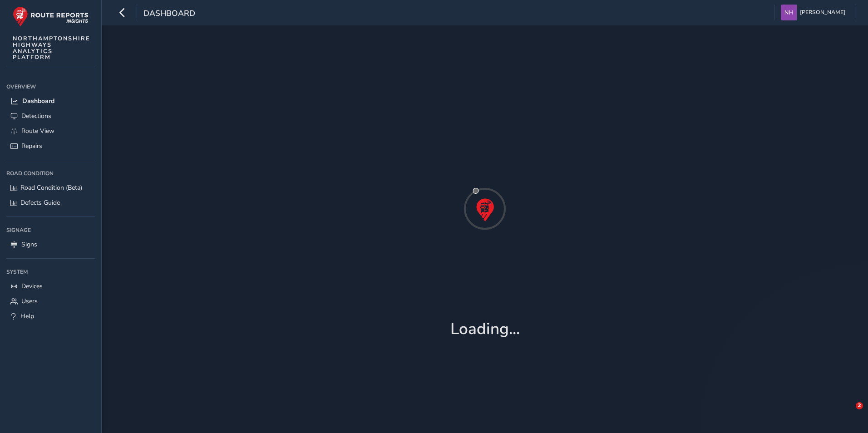  What do you see at coordinates (50, 286) in the screenshot?
I see `a: Devices` at bounding box center [50, 286].